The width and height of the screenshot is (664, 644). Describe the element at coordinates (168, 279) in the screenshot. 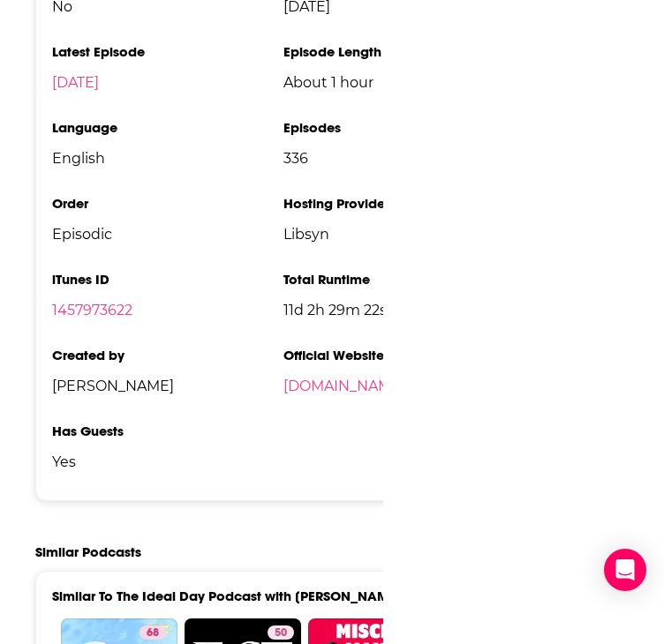

I see `h3: iTunes ID` at that location.